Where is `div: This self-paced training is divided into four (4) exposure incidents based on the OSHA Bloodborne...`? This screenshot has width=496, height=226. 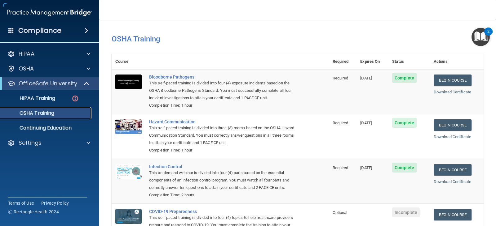
div: This self-paced training is divided into four (4) exposure incidents based on the OSHA Bloodborne... is located at coordinates (223, 91).